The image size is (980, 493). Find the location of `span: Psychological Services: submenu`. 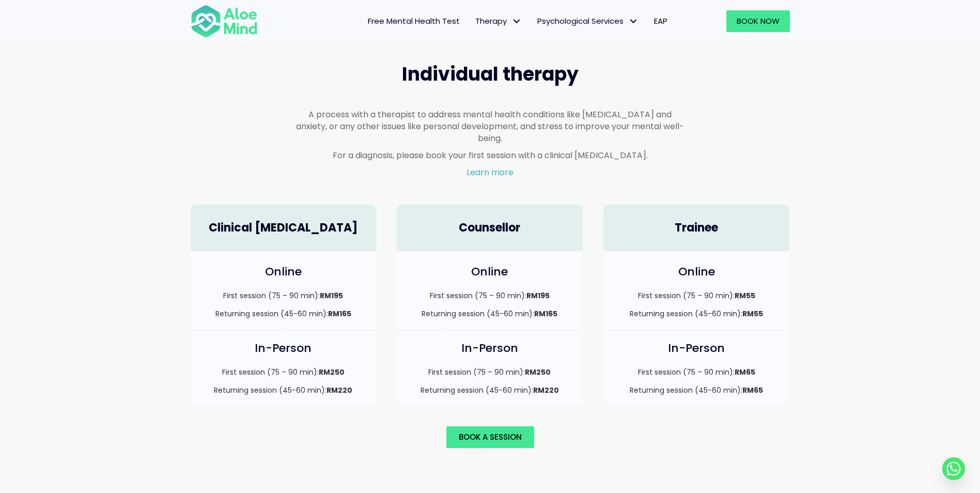

span: Psychological Services: submenu is located at coordinates (633, 21).